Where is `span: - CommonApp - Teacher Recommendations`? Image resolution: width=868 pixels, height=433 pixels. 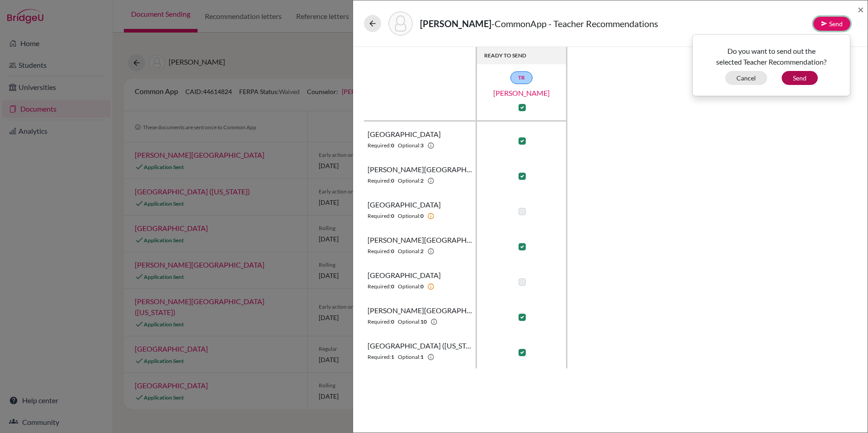 span: - CommonApp - Teacher Recommendations is located at coordinates (575, 24).